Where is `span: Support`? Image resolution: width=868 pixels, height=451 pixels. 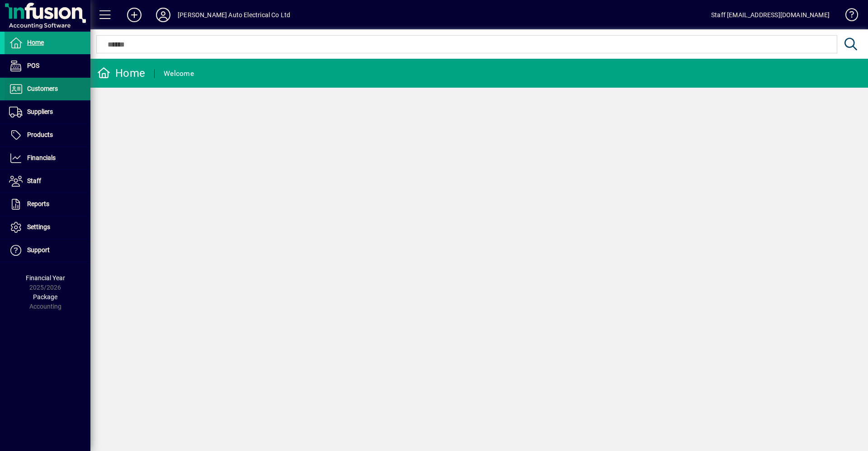
span: Support is located at coordinates (39, 250).